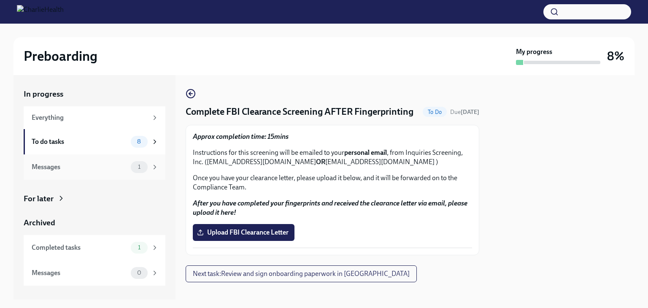  I want to click on img: CharlieHealth, so click(40, 12).